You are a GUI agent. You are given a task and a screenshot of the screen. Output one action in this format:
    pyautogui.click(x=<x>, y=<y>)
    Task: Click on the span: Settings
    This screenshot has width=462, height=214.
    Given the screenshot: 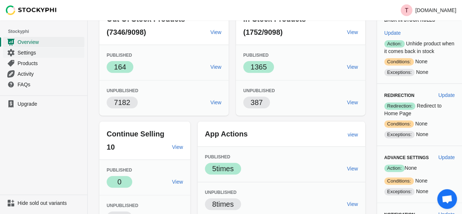 What is the action you would take?
    pyautogui.click(x=50, y=53)
    